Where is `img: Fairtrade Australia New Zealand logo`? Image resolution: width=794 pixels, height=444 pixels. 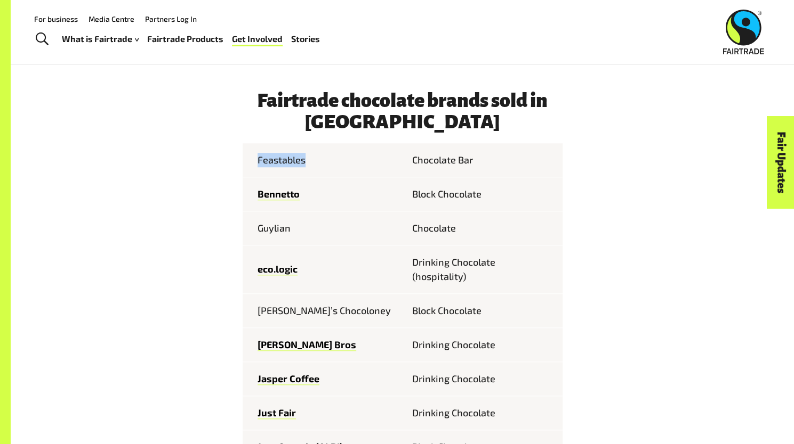 img: Fairtrade Australia New Zealand logo is located at coordinates (743, 32).